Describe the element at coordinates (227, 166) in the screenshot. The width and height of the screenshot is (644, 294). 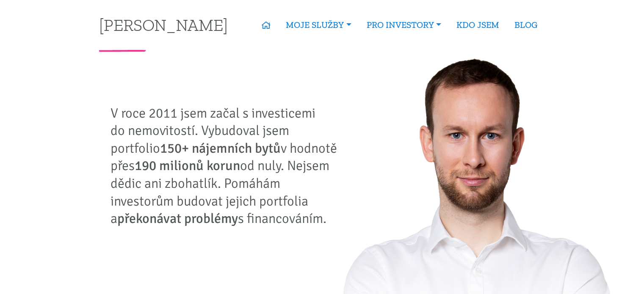
I see `p: V roce 2011 jsem začal s investicemi do nemovitostí. Vybudoval jsem portfolio v hodnotě přes od n...` at that location.